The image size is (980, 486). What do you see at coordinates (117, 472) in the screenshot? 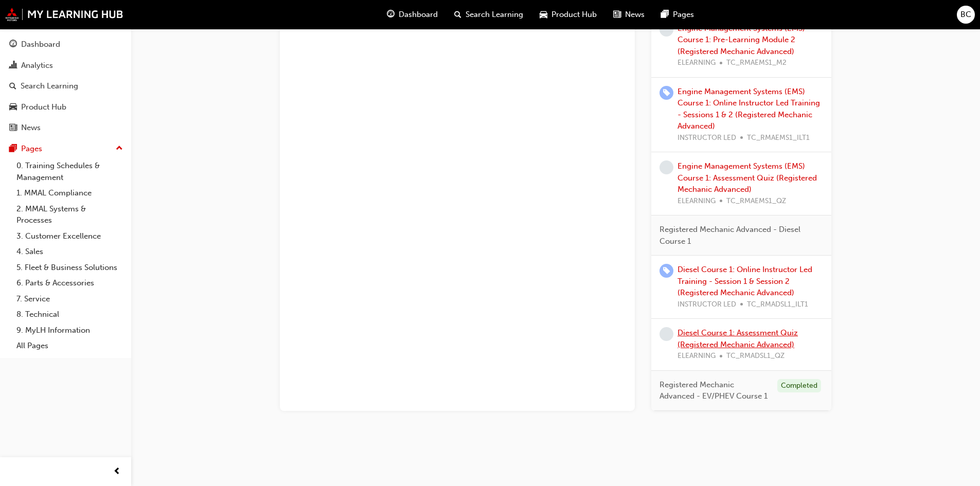
I see `span: prev-icon` at bounding box center [117, 472].